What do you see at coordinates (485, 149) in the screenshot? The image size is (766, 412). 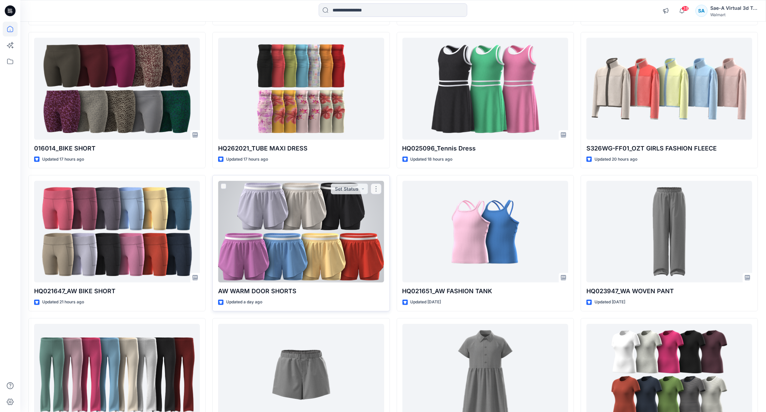 I see `p: HQ025096_Tennis Dress` at bounding box center [485, 149].